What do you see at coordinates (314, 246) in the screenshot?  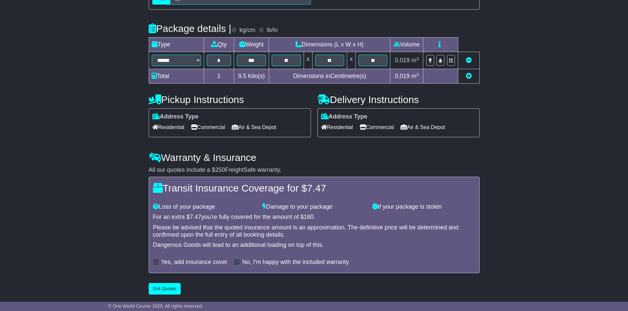 I see `div: Dangerous Goods will lead to an additional loading on top of this.` at bounding box center [314, 246].